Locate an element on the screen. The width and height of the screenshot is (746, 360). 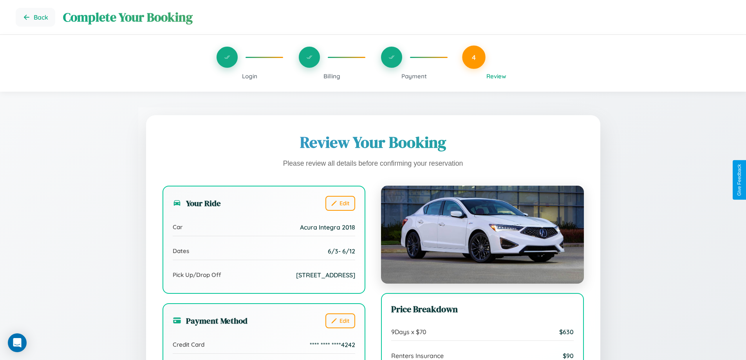
h3: Payment Method is located at coordinates (210, 321).